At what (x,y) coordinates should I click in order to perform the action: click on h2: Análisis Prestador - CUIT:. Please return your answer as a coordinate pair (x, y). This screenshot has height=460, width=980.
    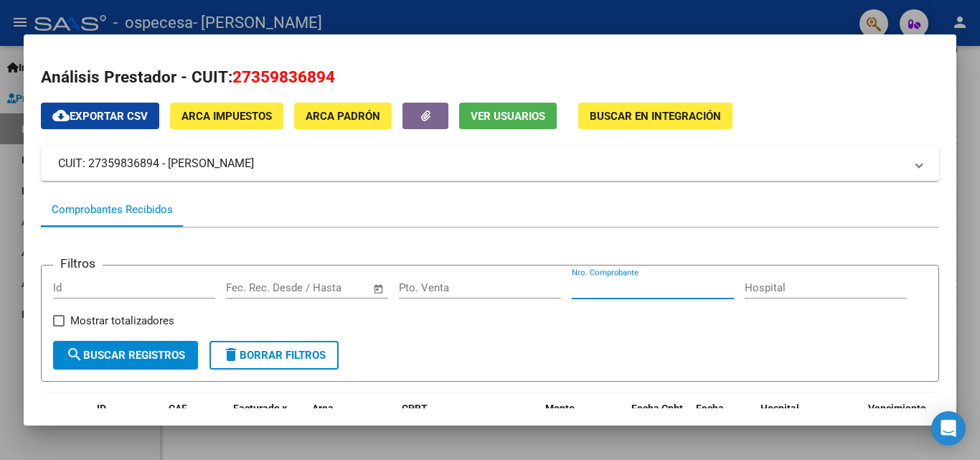
    Looking at the image, I should click on (490, 77).